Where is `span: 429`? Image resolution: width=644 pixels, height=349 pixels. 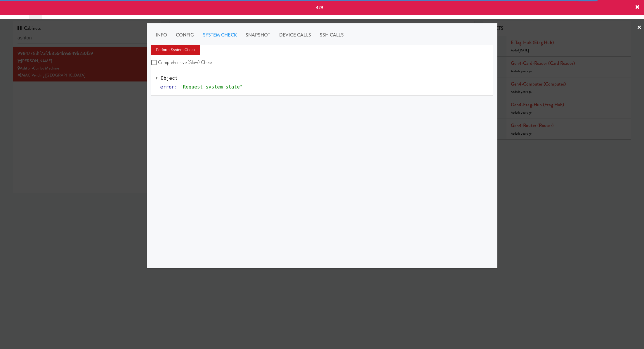 span: 429 is located at coordinates (320, 7).